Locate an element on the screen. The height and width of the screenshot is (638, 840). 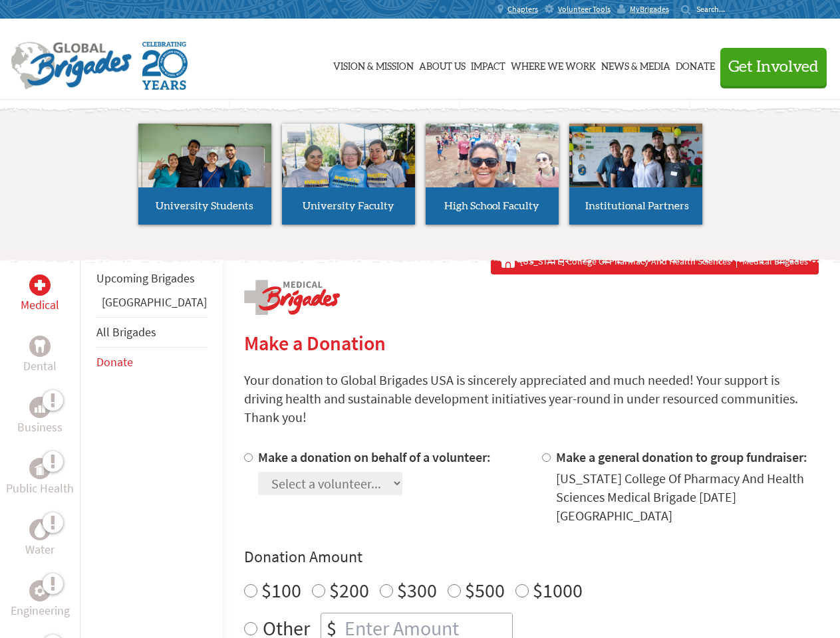
p: Your donation to Global Brigades USA is sincerely appreciated and much needed! Your support is dr... is located at coordinates (531, 399).